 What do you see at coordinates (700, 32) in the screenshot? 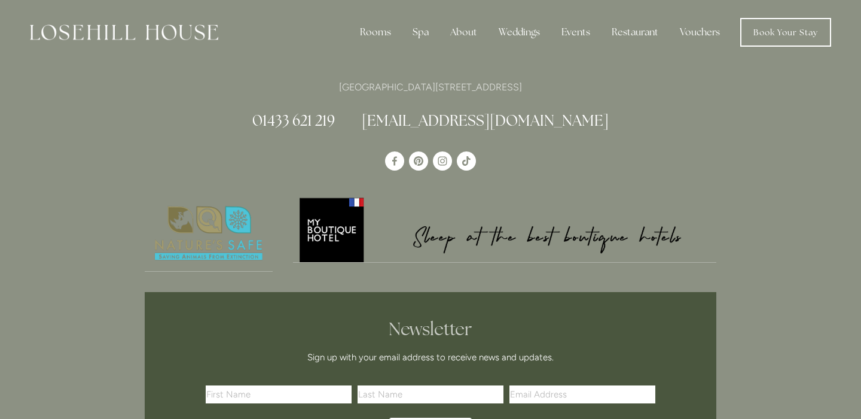
I see `a: Vouchers` at bounding box center [700, 32].